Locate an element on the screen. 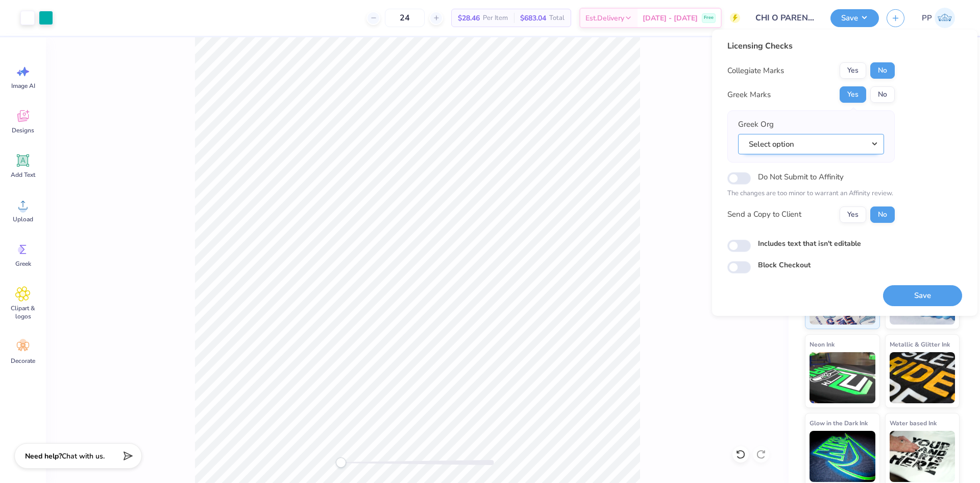  span: PP is located at coordinates (927, 18).